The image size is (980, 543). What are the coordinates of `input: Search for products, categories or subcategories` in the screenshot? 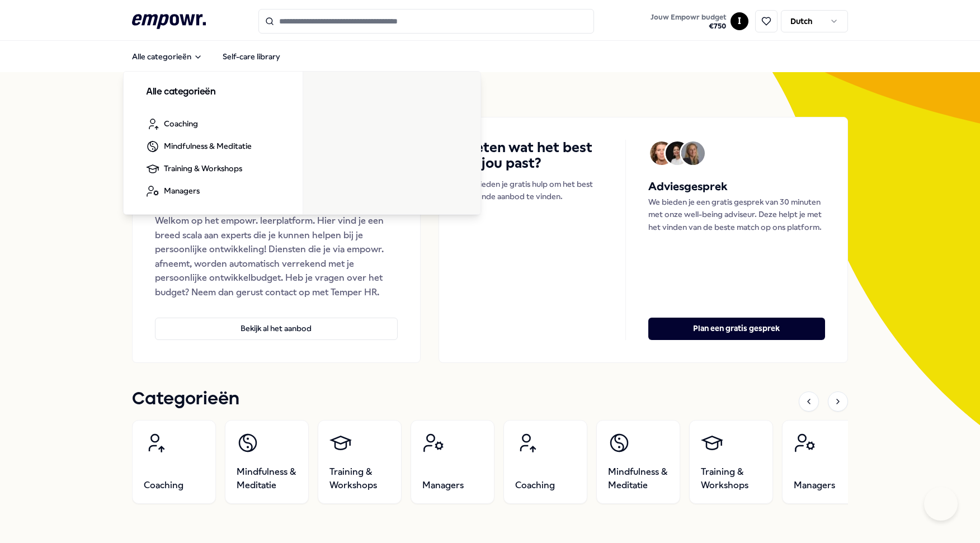 It's located at (426, 21).